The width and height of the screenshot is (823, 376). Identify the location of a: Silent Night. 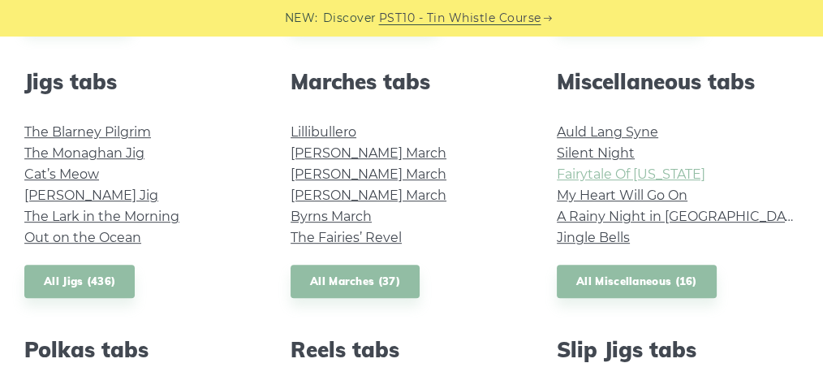
(595, 153).